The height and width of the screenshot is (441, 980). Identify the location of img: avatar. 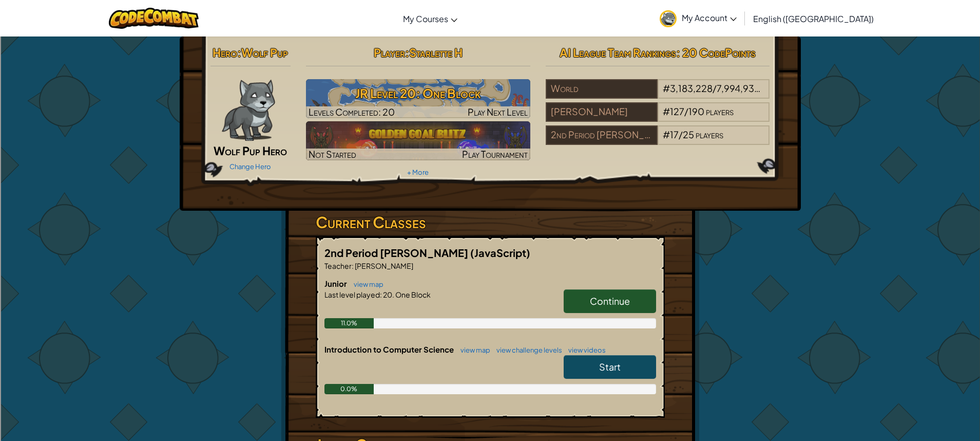
(667, 19).